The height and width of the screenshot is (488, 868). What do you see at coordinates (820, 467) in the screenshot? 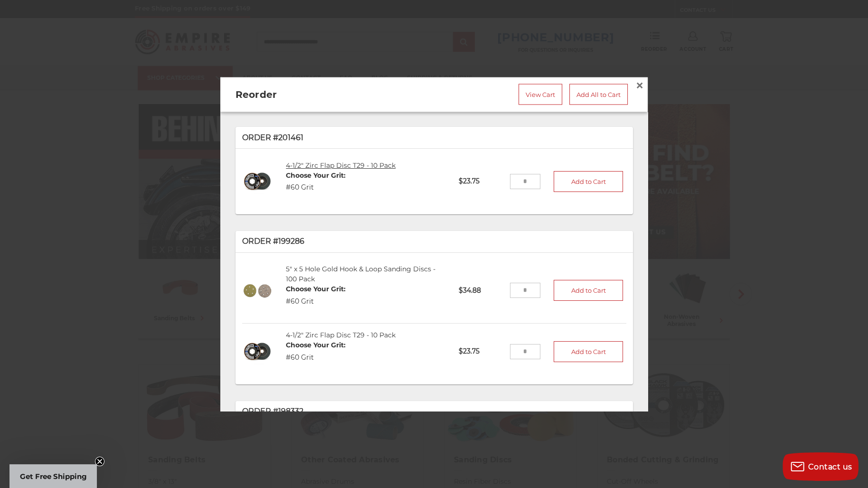
I see `button: Contact us` at bounding box center [820, 467].